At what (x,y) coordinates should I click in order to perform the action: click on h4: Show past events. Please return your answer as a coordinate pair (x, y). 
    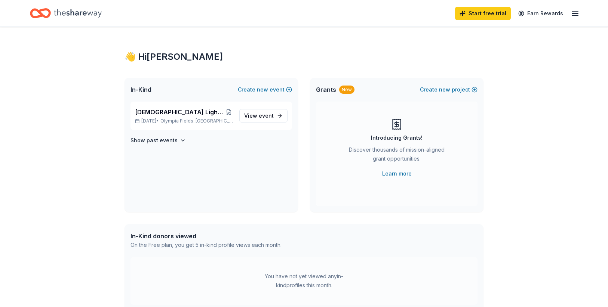
    Looking at the image, I should click on (154, 141).